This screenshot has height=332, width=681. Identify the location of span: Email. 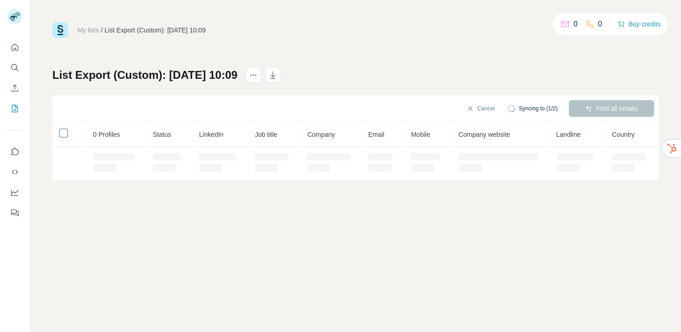
(376, 134).